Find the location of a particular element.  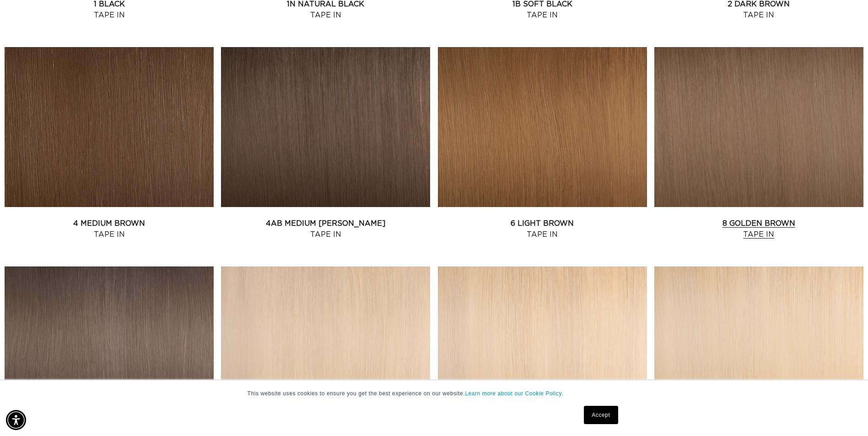

div: Chat Widget is located at coordinates (845, 414).